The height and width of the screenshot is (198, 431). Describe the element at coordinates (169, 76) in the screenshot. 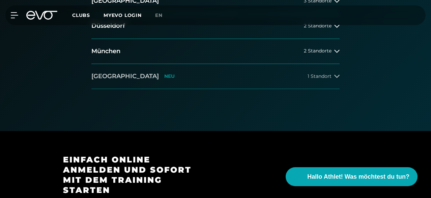

I see `p: NEU` at that location.